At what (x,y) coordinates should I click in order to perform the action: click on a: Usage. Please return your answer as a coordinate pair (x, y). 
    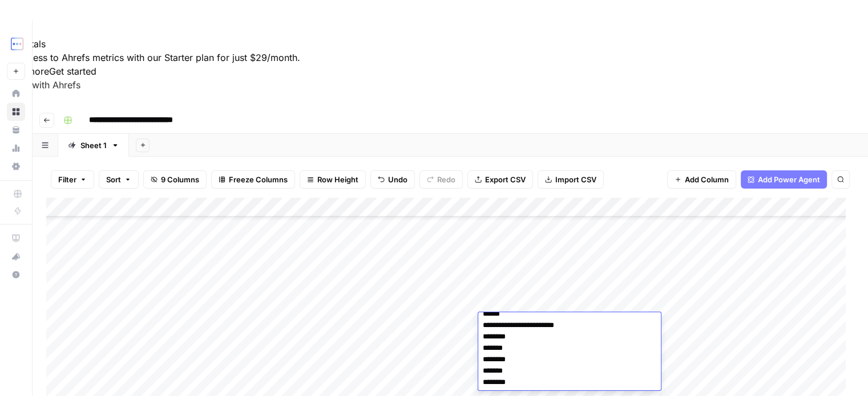
    Looking at the image, I should click on (16, 148).